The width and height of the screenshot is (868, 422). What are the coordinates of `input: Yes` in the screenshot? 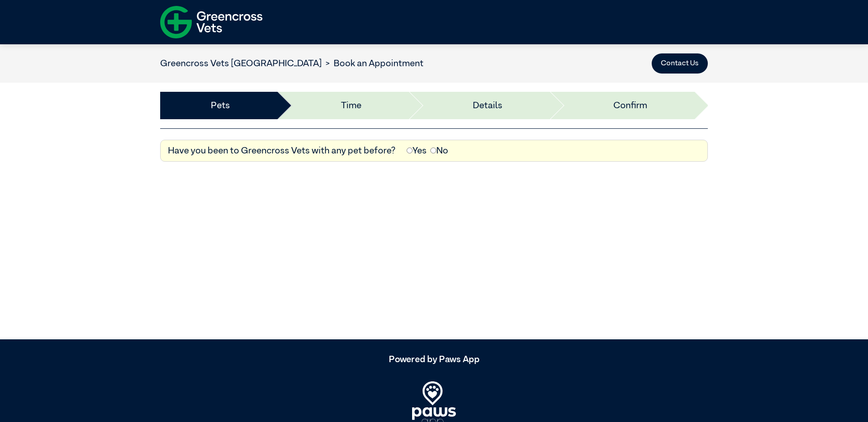 It's located at (409, 150).